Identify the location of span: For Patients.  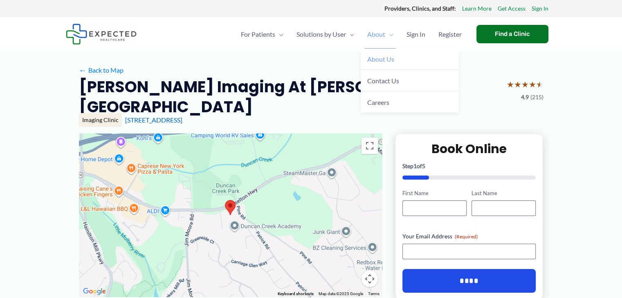
(258, 34).